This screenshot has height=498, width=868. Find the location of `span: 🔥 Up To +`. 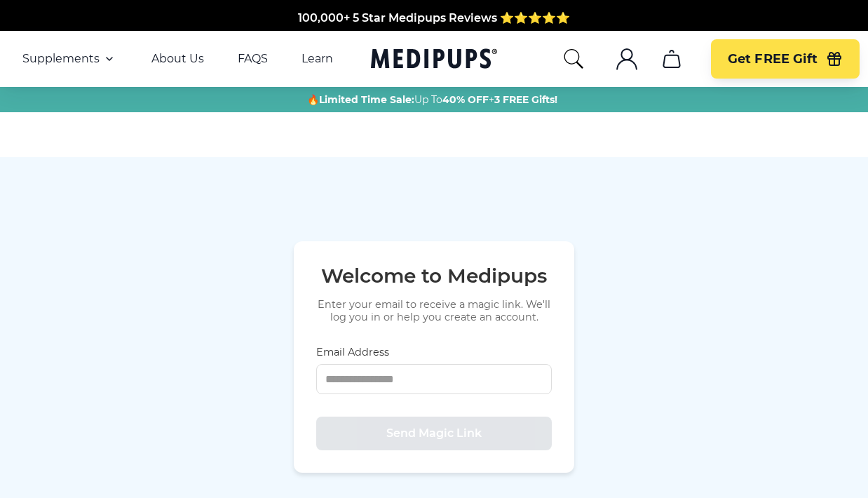

span: 🔥 Up To + is located at coordinates (432, 100).